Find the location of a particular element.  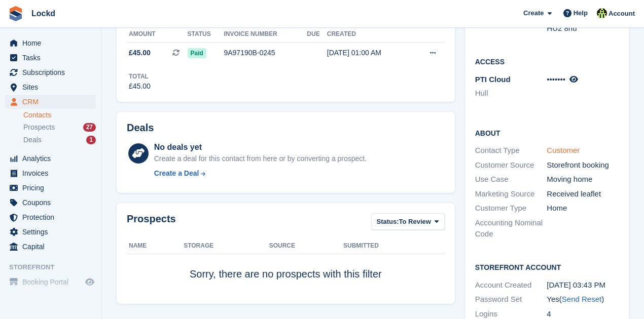

a: Prospects 27 is located at coordinates (59, 127).